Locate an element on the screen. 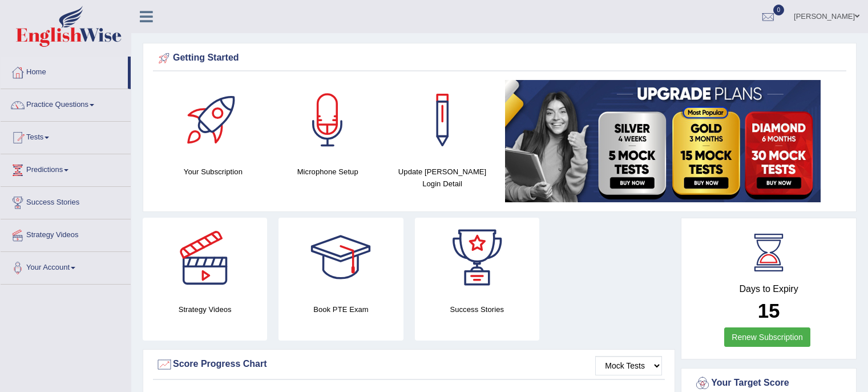  a: Renew Subscription is located at coordinates (766, 337).